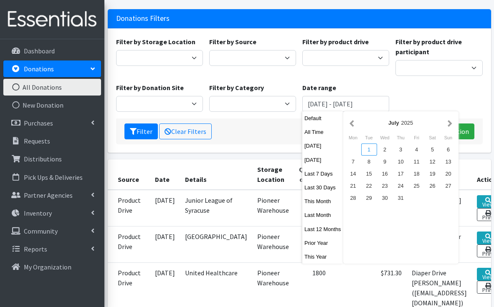 Image resolution: width=494 pixels, height=307 pixels. I want to click on div: 23, so click(385, 186).